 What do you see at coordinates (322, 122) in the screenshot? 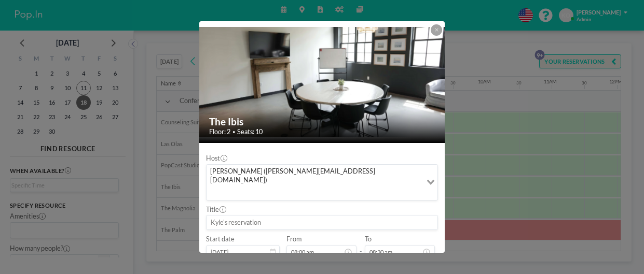
I see `h2: The Ibis` at bounding box center [322, 122].